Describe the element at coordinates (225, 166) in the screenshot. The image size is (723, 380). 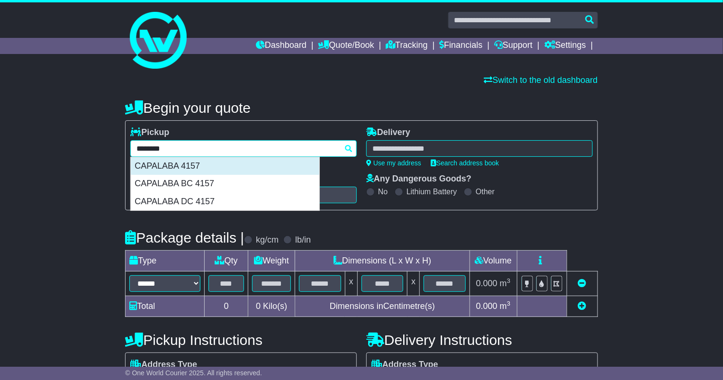
I see `div: CAPALABA 4157` at that location.